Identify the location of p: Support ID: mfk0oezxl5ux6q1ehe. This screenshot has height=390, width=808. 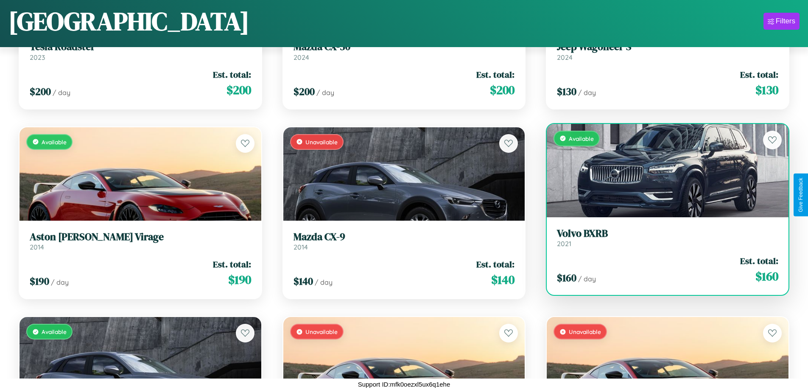
(404, 384).